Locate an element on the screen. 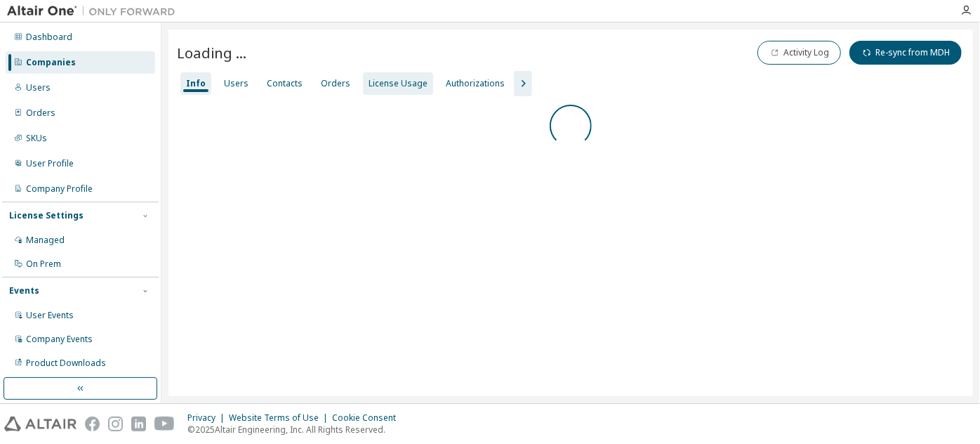 Image resolution: width=980 pixels, height=444 pixels. span: Loading ... is located at coordinates (211, 52).